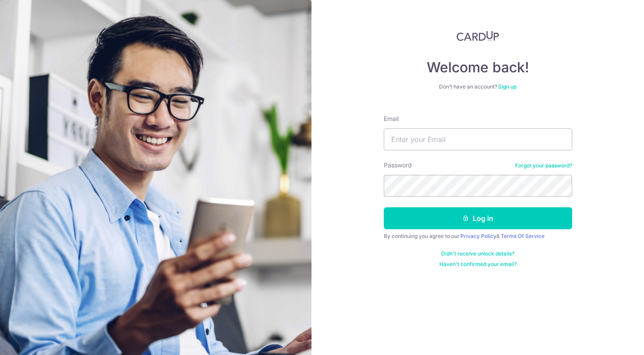 The width and height of the screenshot is (644, 355). I want to click on input: Enter your Email, so click(478, 139).